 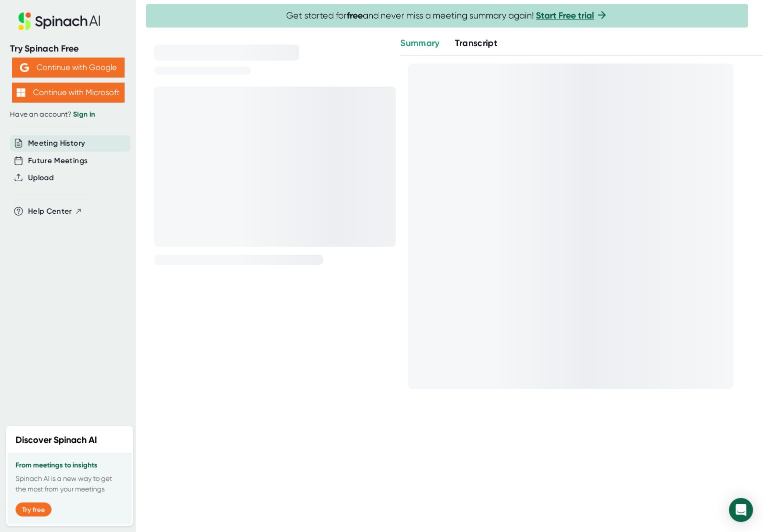 I want to click on span: Help Center, so click(x=50, y=211).